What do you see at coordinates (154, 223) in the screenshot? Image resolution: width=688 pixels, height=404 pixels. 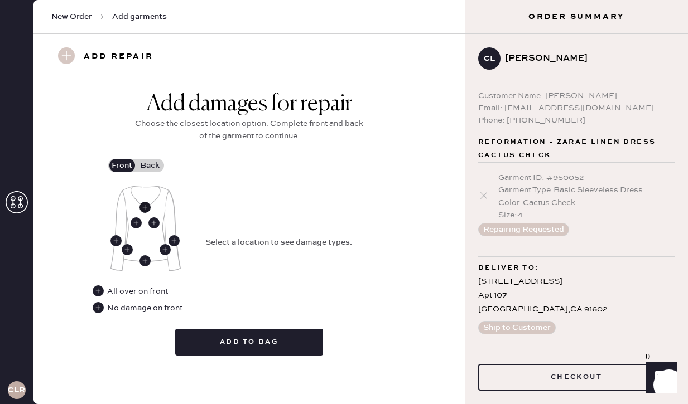 I see `div: Front Left Body` at bounding box center [154, 223].